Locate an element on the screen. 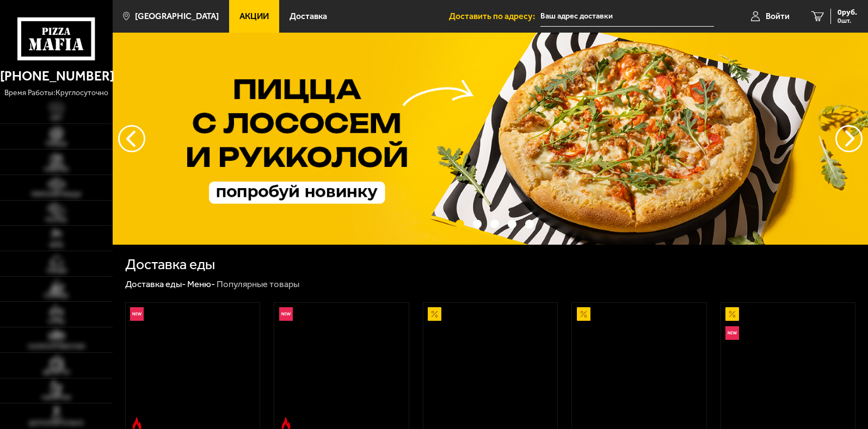 This screenshot has height=429, width=868. input: Ваш адрес доставки is located at coordinates (627, 16).